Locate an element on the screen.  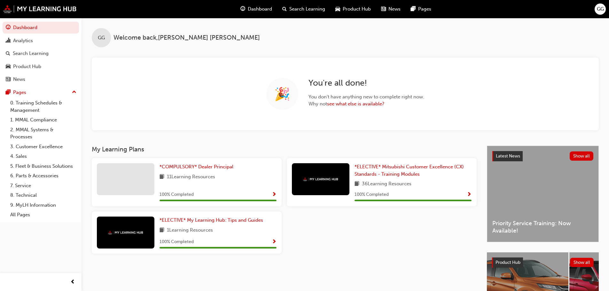
span: *ELECTIVE* My Learning Hub: Tips and Guides is located at coordinates (211, 220).